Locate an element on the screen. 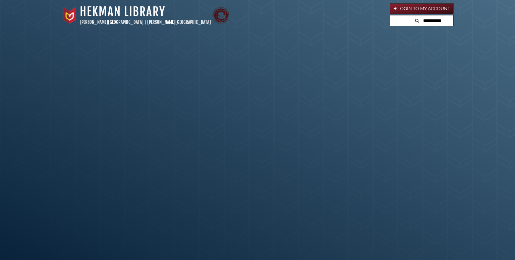  button: Search is located at coordinates (417, 20).